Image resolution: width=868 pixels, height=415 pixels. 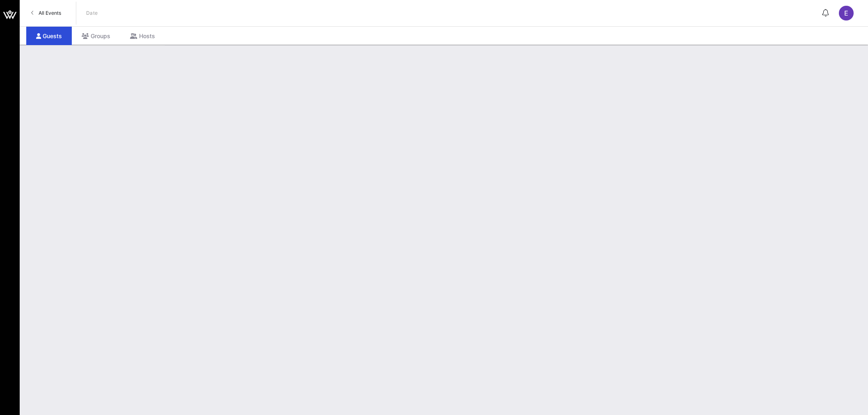 What do you see at coordinates (92, 13) in the screenshot?
I see `p: Date` at bounding box center [92, 13].